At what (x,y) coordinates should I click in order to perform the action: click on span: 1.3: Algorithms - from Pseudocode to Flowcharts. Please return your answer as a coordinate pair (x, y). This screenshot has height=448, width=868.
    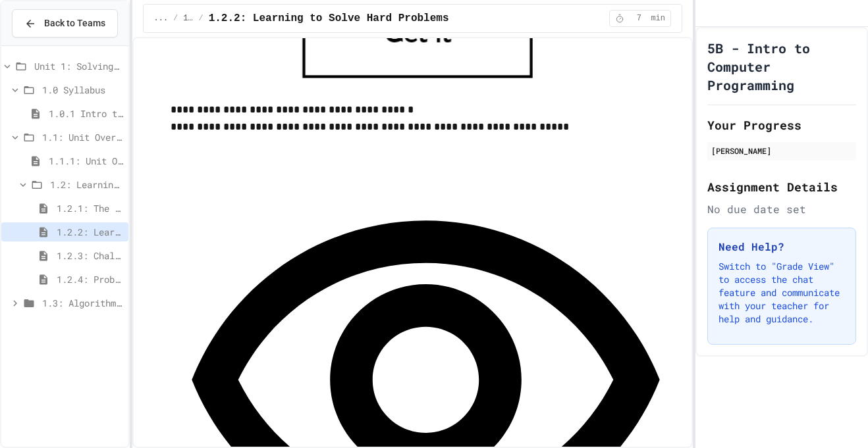
    Looking at the image, I should click on (82, 302).